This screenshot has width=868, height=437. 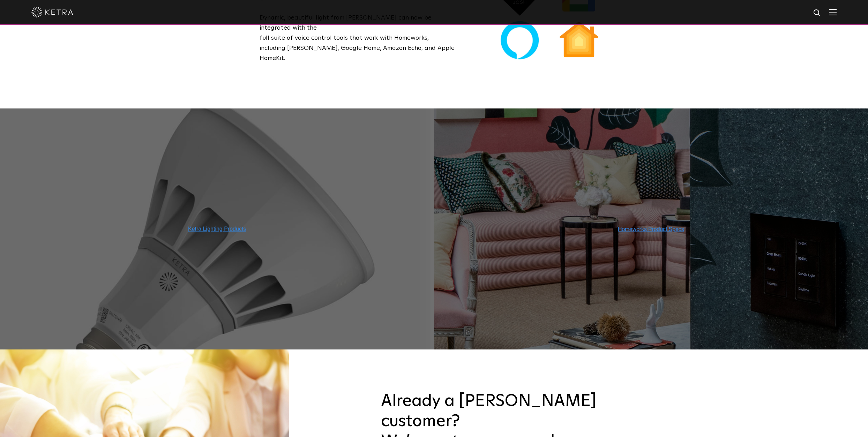 I want to click on img: AmazonAlexa@2x, so click(x=519, y=41).